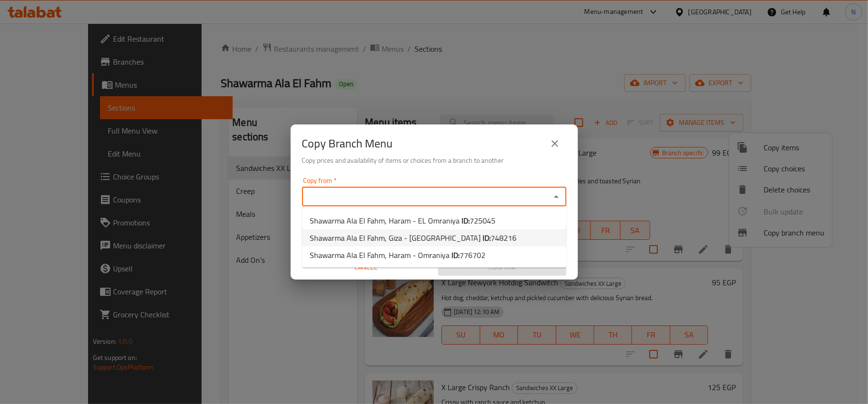  Describe the element at coordinates (555, 144) in the screenshot. I see `button: close` at that location.